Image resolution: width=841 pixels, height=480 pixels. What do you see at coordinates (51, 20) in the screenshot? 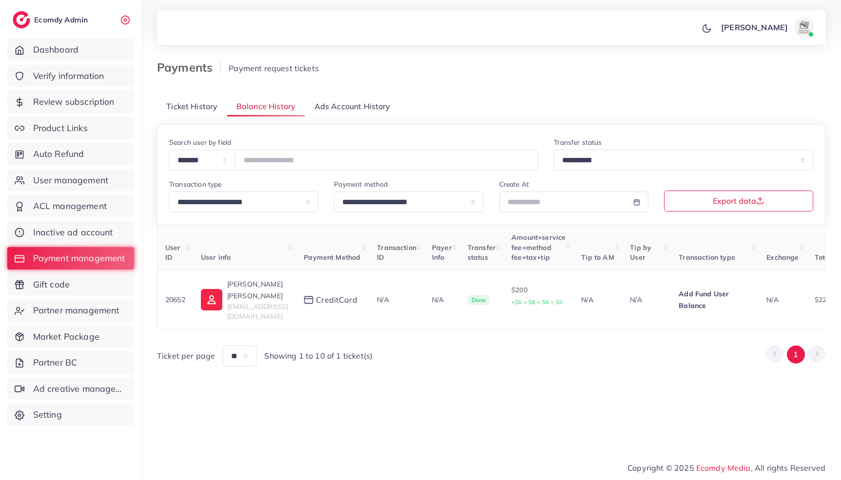
I see `a: logoEcomdy Admin` at bounding box center [51, 20].